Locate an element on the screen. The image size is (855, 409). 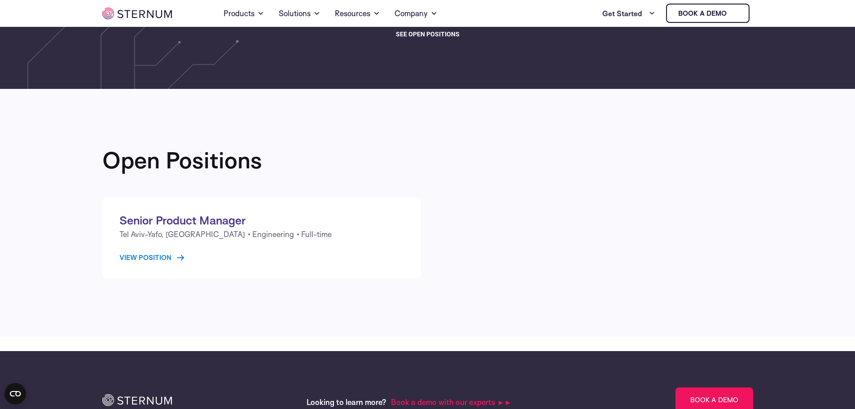
a: Products is located at coordinates (244, 13).